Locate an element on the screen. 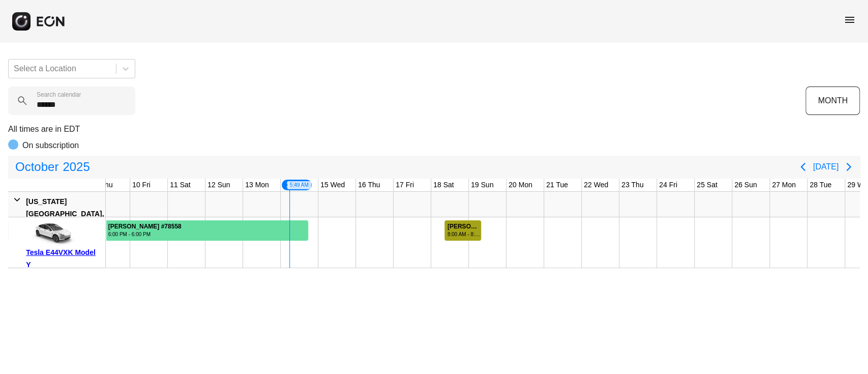  img: car is located at coordinates (51, 233).